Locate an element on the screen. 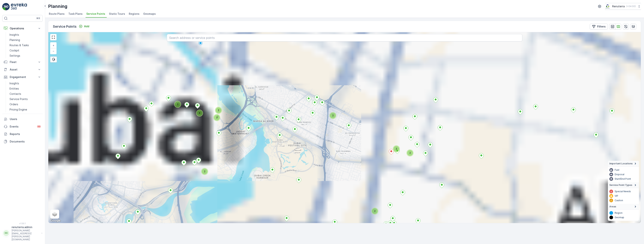 This screenshot has height=244, width=644. p: Documents is located at coordinates (26, 141).